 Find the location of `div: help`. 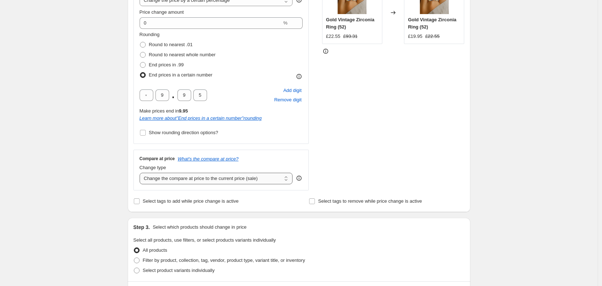

div: help is located at coordinates (299, 178).